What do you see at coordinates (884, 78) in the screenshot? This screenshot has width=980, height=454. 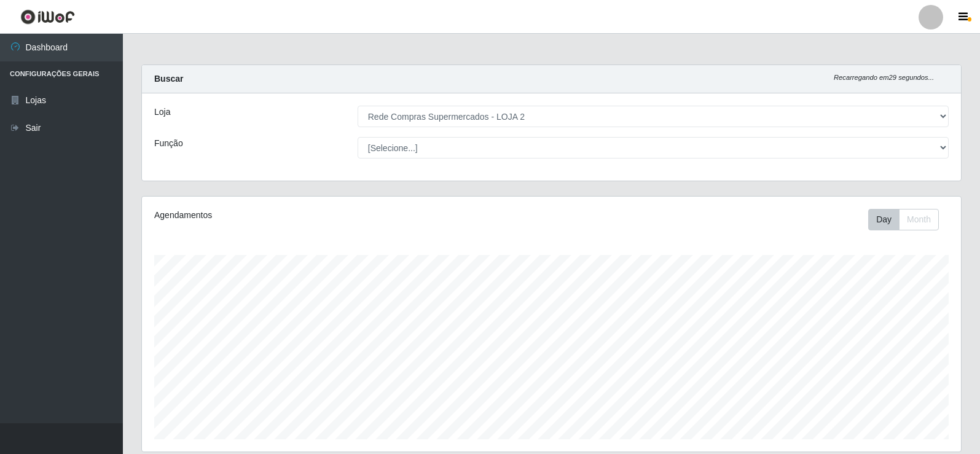 I see `i: Recarregando em 29 segundos...` at bounding box center [884, 78].